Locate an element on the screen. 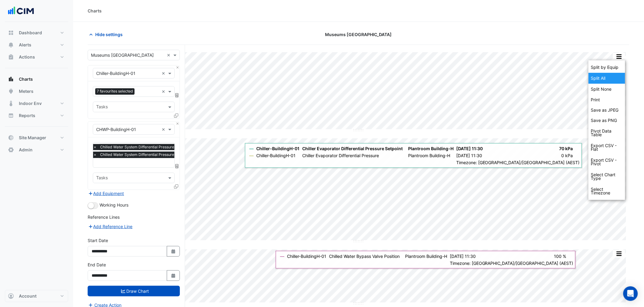  button: Add Equipment is located at coordinates (106, 194).